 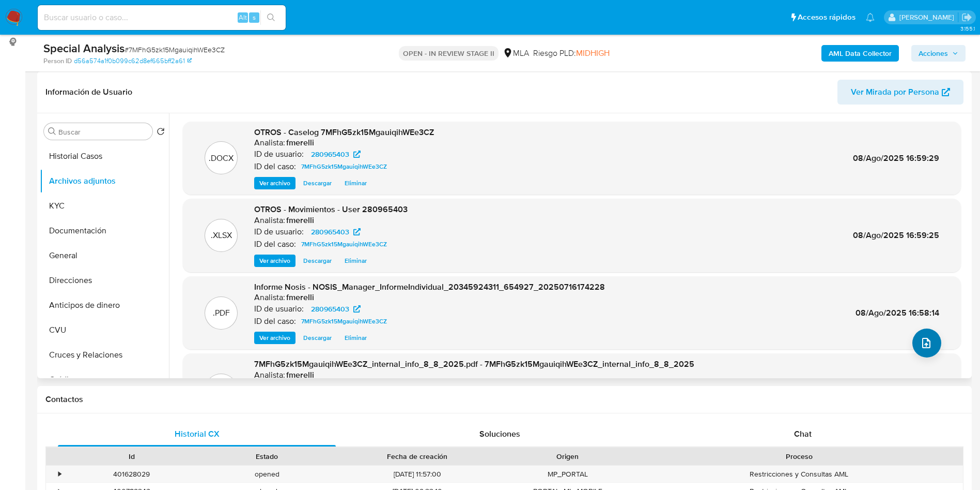 I want to click on span: 08/Ago/2025 16:59:25, so click(x=896, y=234).